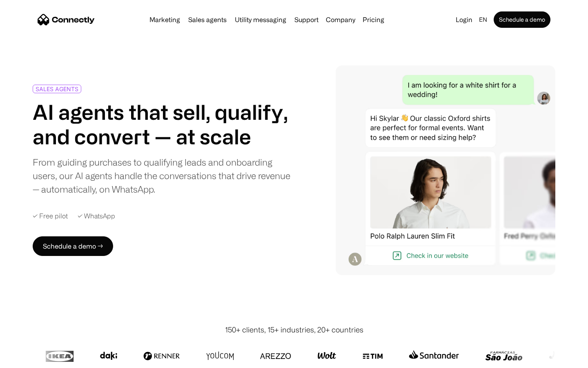 The image size is (588, 368). I want to click on a: Schedule a demo, so click(522, 19).